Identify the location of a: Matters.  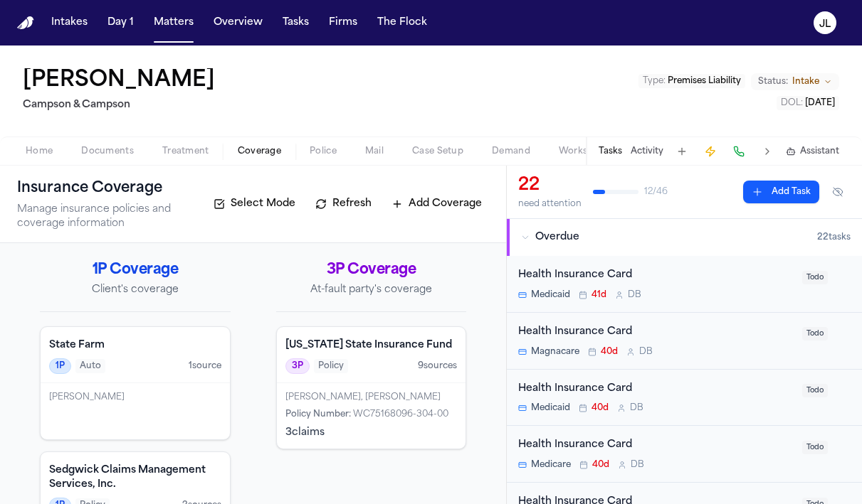
(173, 23).